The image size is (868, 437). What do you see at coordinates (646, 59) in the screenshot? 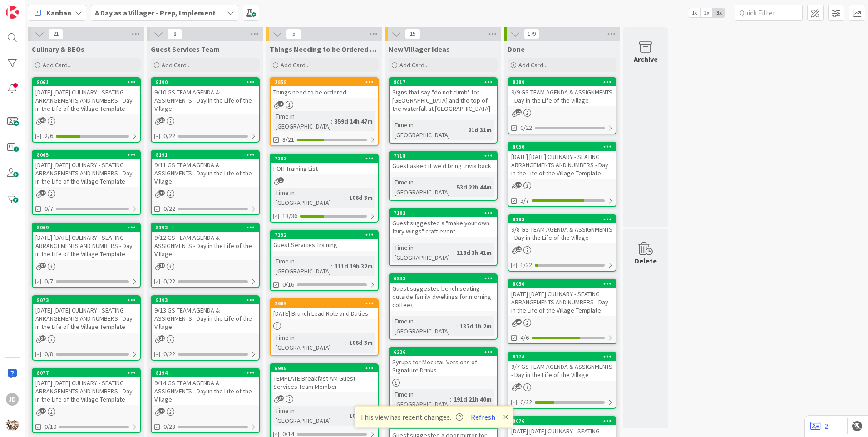
I see `div: Archive` at bounding box center [646, 59].